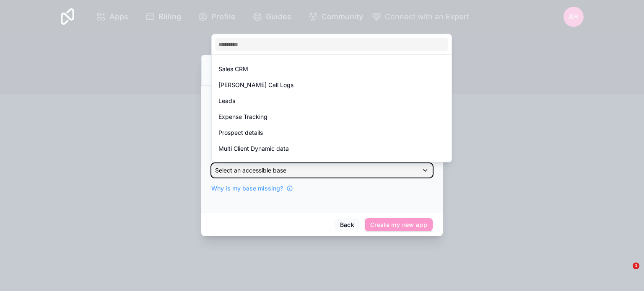 The width and height of the screenshot is (644, 291). I want to click on span: Leads, so click(227, 101).